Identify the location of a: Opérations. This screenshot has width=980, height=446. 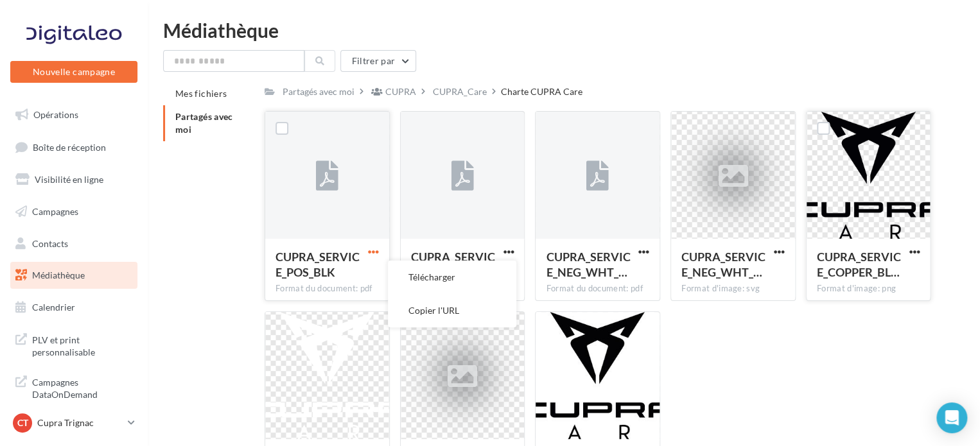
(74, 115).